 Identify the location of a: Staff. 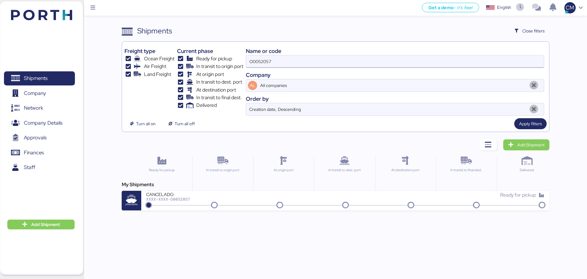
(39, 167).